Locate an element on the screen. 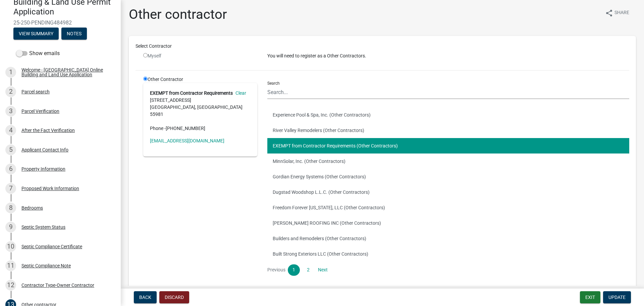 The width and height of the screenshot is (644, 306). div: 2 is located at coordinates (11, 92).